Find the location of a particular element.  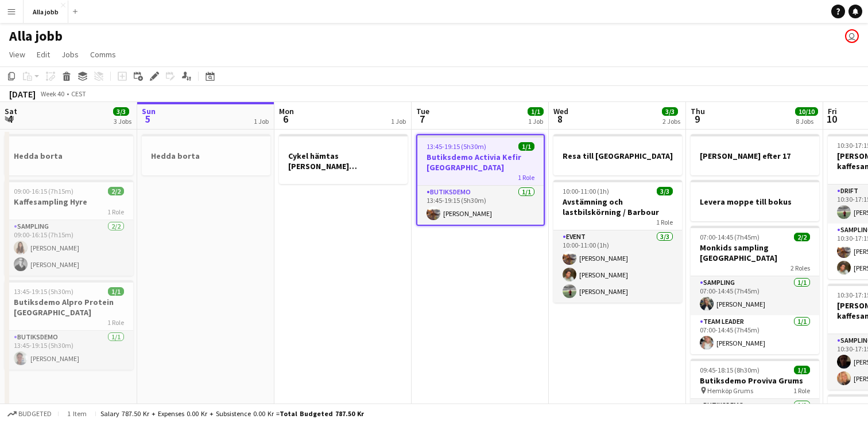

span: Mon is located at coordinates (287, 111).